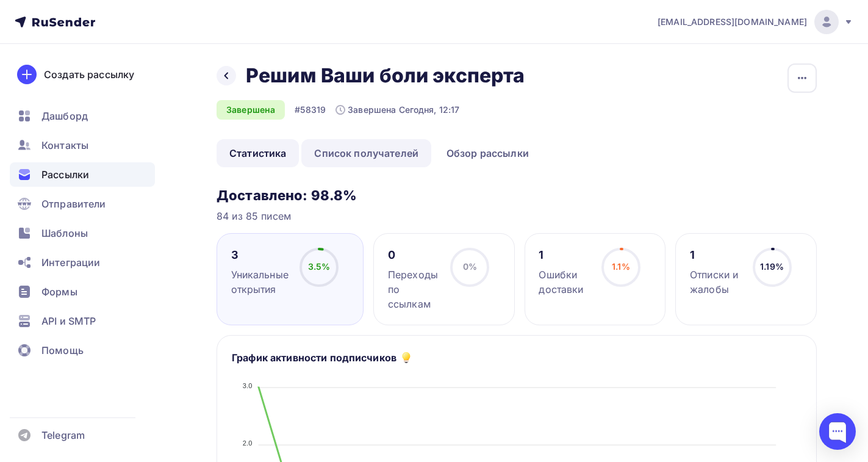 The width and height of the screenshot is (868, 462). What do you see at coordinates (260, 282) in the screenshot?
I see `div: Уникальные открытия` at bounding box center [260, 282].